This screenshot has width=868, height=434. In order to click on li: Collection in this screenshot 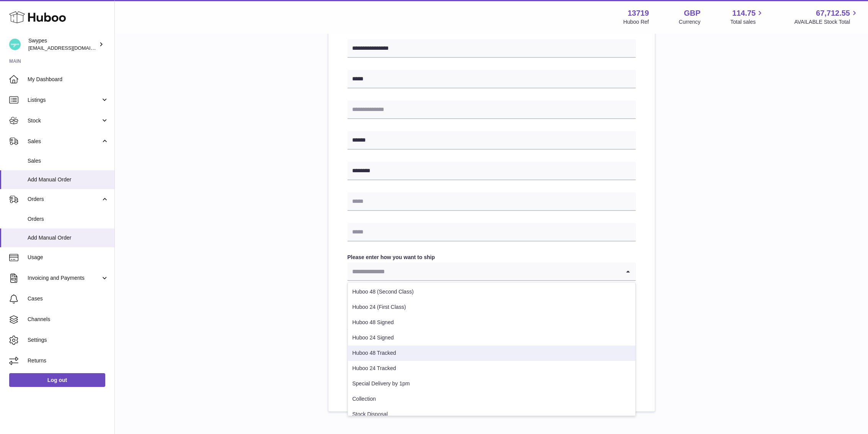, I will do `click(491, 400)`.